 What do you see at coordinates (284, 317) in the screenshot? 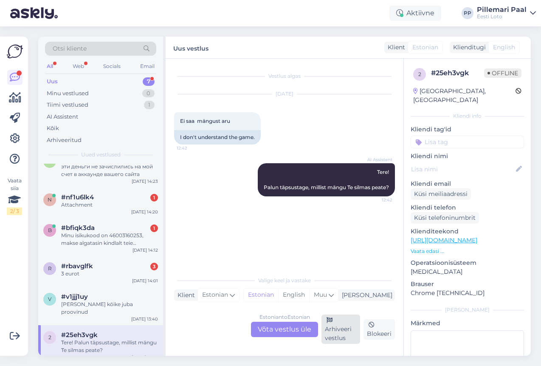
I see `div: Estonian to Estonian` at bounding box center [284, 317].